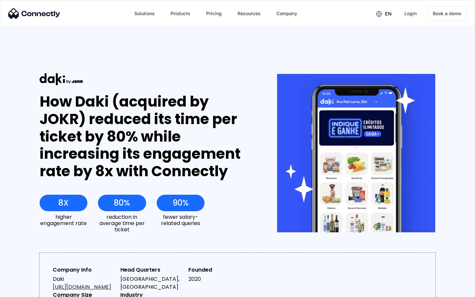  What do you see at coordinates (181, 203) in the screenshot?
I see `div: 90%` at bounding box center [181, 203].